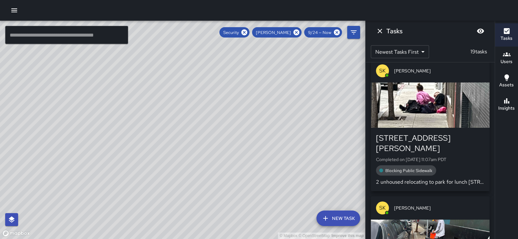  What do you see at coordinates (506, 85) in the screenshot?
I see `h6: Assets` at bounding box center [506, 85].